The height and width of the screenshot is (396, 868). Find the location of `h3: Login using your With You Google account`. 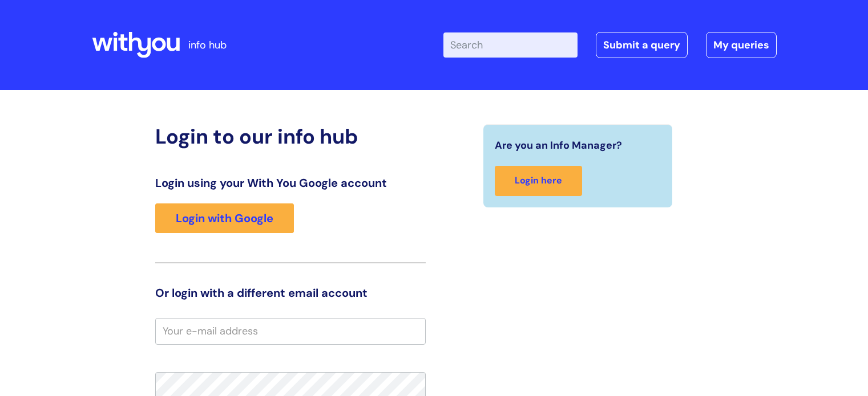

h3: Login using your With You Google account is located at coordinates (290, 183).